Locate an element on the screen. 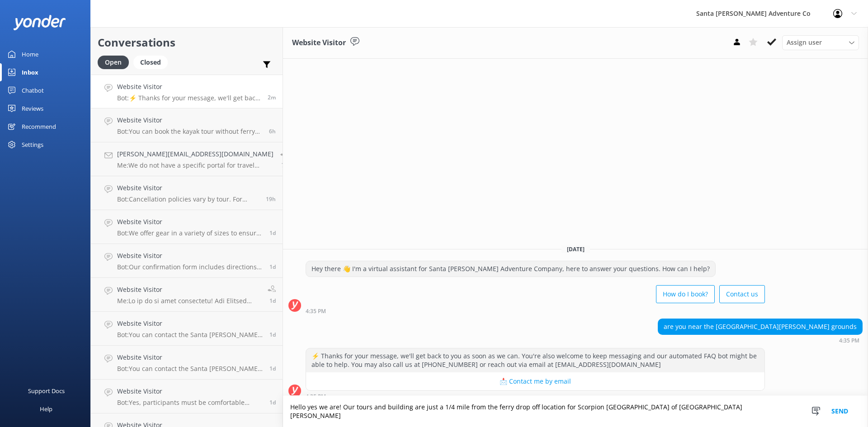 The width and height of the screenshot is (868, 427). p: Bot: Our confirmation form includes directions, but you can also visit our Google Map for informa... is located at coordinates (190, 267).